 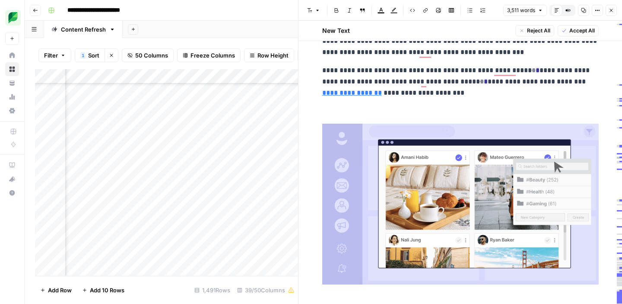 I want to click on div: 39/50 Columns, so click(x=266, y=290).